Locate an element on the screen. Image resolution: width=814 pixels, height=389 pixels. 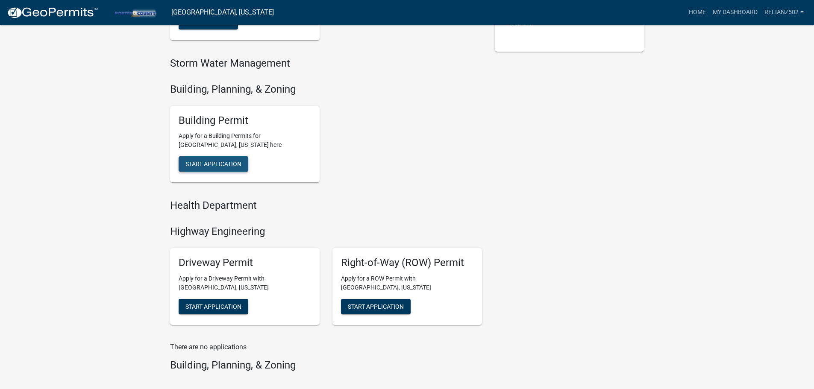
a: My Dashboard is located at coordinates (735, 12).